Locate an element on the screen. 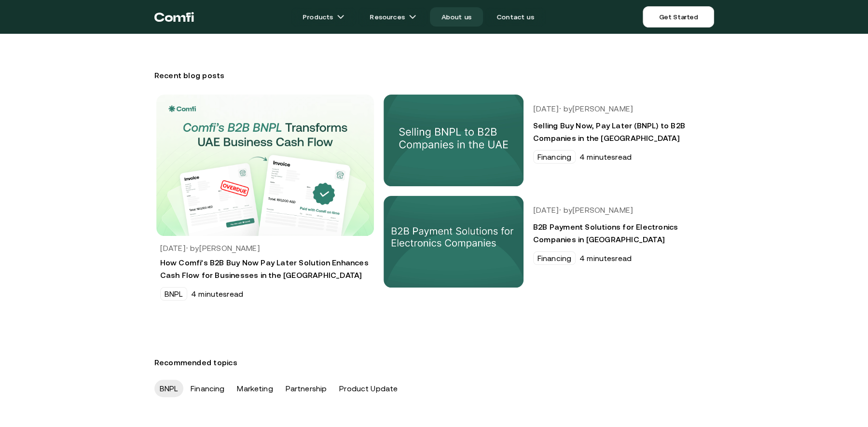  a: Return to the top of the Comfi home page is located at coordinates (174, 17).